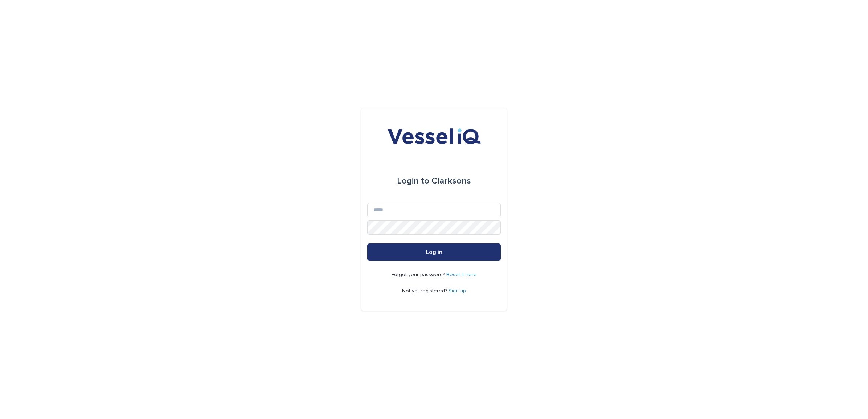 This screenshot has width=868, height=419. What do you see at coordinates (413, 181) in the screenshot?
I see `span: Login to` at bounding box center [413, 181].